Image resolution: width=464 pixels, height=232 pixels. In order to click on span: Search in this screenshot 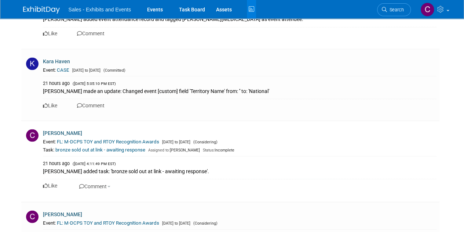, I will do `click(396, 10)`.